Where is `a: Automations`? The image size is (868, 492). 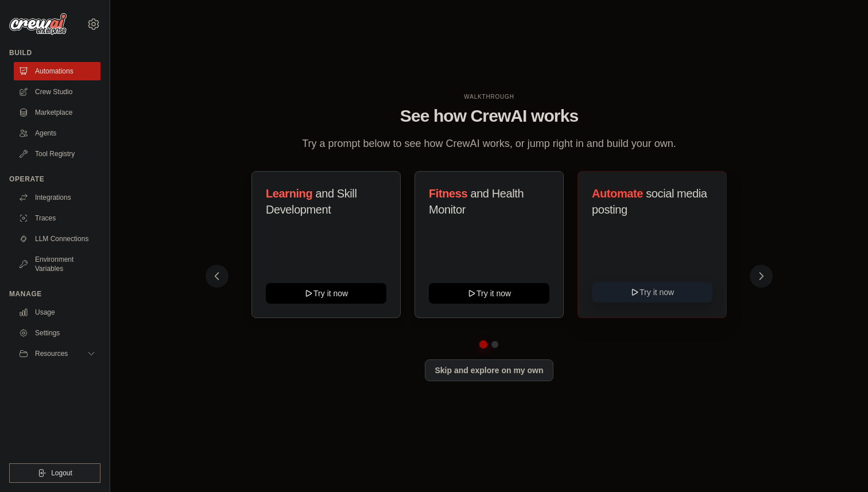
a: Automations is located at coordinates (57, 71).